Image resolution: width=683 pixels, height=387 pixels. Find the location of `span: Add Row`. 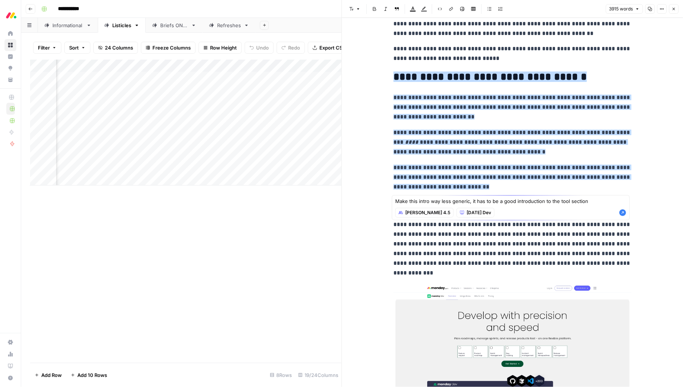

span: Add Row is located at coordinates (51, 375).